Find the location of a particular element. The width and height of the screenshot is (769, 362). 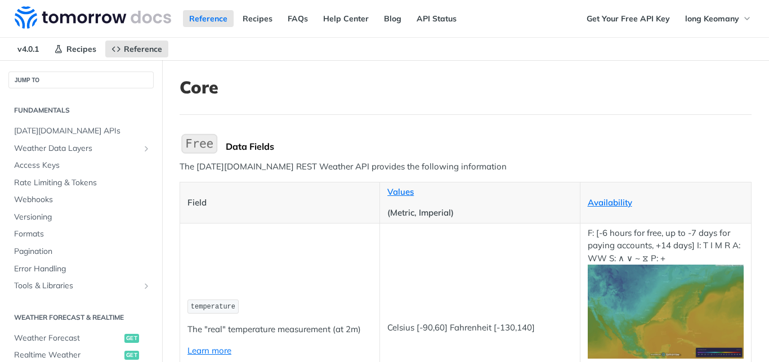

span: Formats is located at coordinates (82, 234).